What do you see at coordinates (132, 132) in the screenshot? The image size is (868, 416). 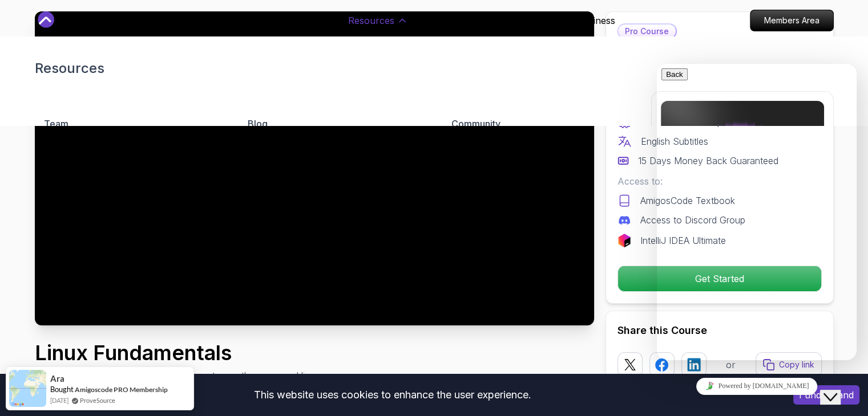 I see `a: Team` at bounding box center [132, 132].